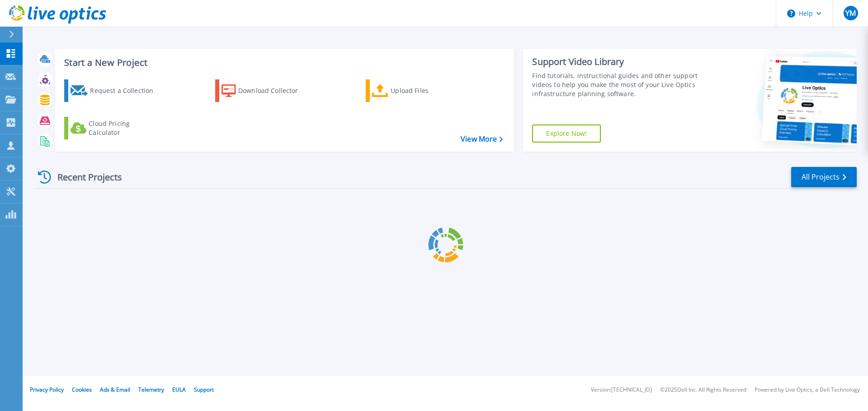 Image resolution: width=868 pixels, height=411 pixels. Describe the element at coordinates (566, 134) in the screenshot. I see `a: Explore Now!` at that location.